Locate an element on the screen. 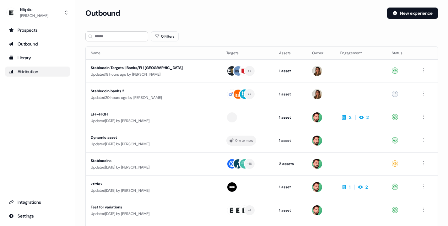  a: Go to outbound experience is located at coordinates (37, 44).